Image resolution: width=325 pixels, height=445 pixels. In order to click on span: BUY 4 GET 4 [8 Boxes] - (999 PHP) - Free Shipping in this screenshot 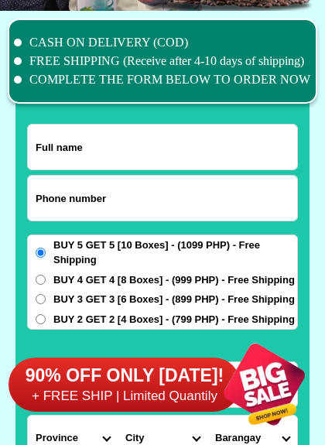, I will do `click(174, 280)`.